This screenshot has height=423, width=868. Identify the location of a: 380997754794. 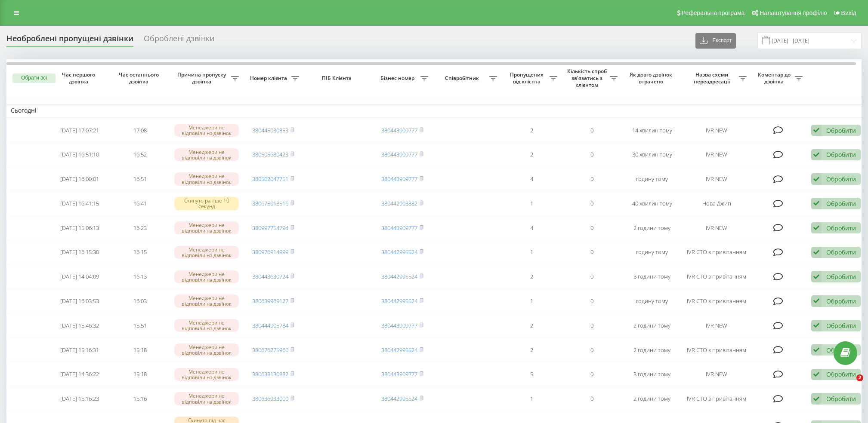
(270, 228).